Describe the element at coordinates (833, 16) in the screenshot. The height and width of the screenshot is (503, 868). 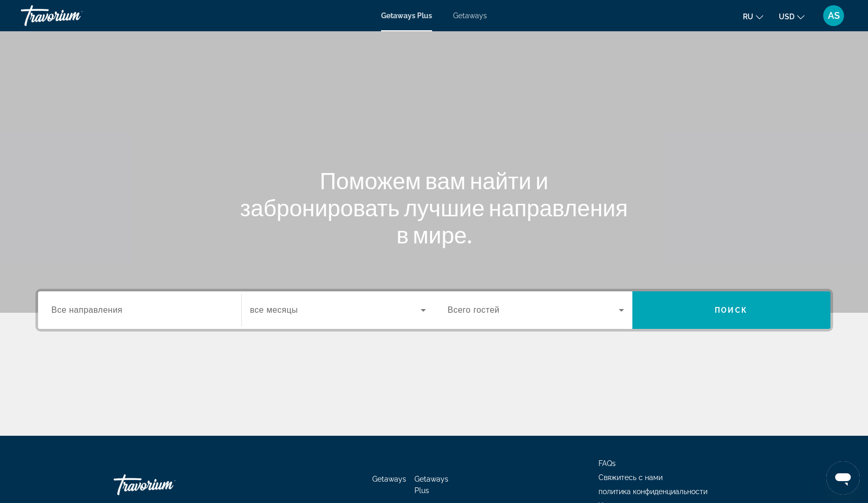
I see `span: AS` at that location.